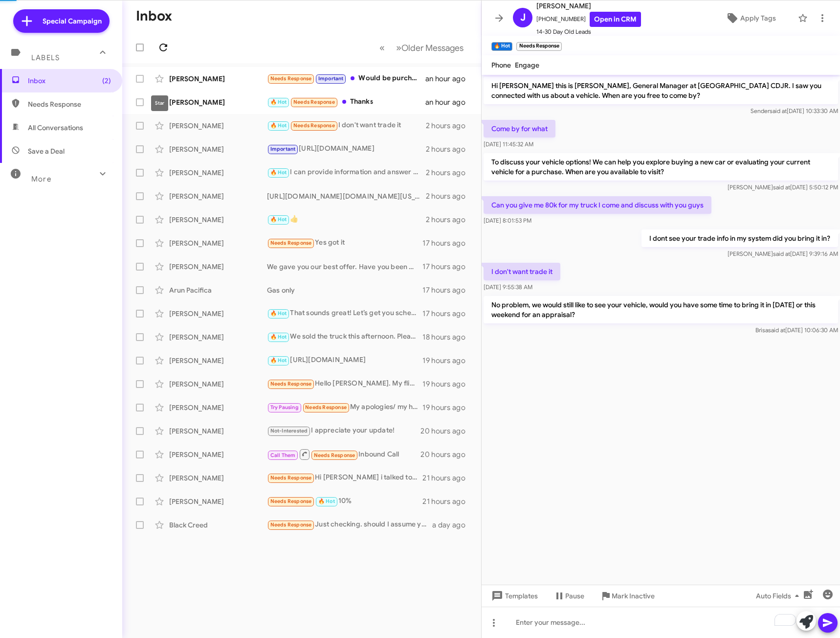 This screenshot has height=638, width=840. I want to click on button: Auto Fields, so click(780, 596).